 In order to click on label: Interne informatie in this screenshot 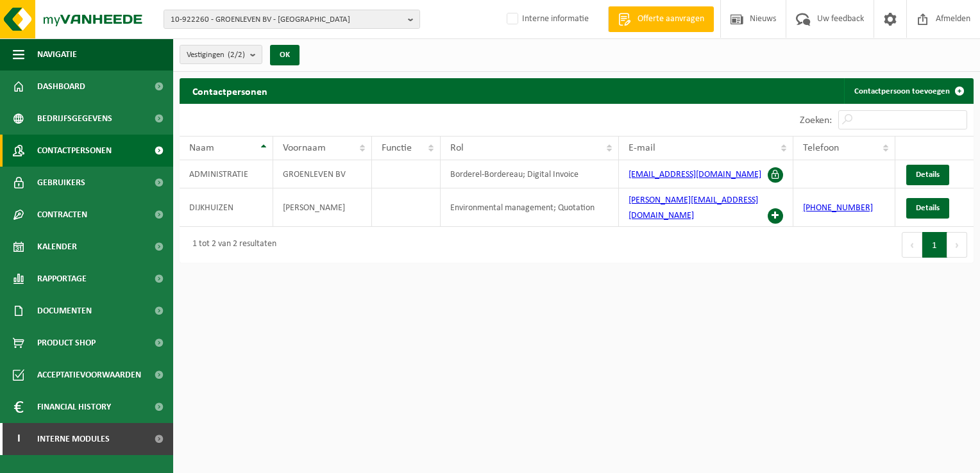, I will do `click(546, 19)`.